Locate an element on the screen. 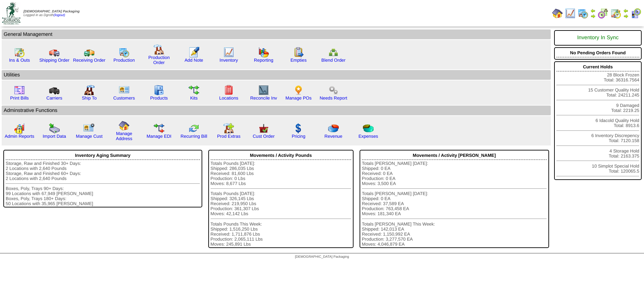 This screenshot has width=644, height=308. img: network.png is located at coordinates (333, 52).